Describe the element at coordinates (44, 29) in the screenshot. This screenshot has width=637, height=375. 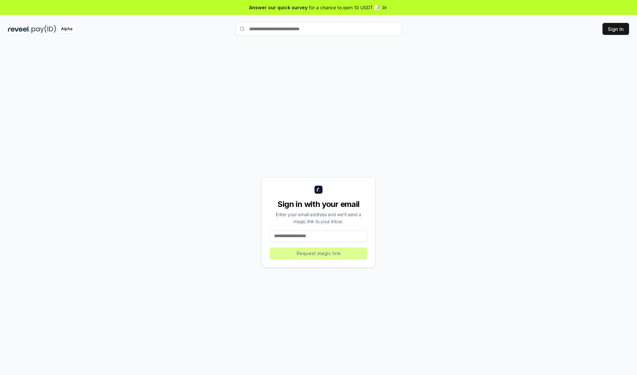
I see `img: pay_id` at that location.